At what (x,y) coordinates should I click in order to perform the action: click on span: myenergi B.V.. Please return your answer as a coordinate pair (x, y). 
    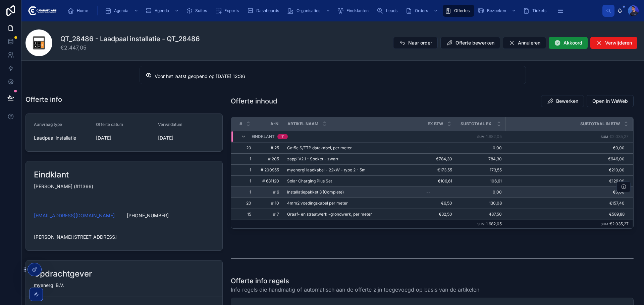
    Looking at the image, I should click on (49, 285).